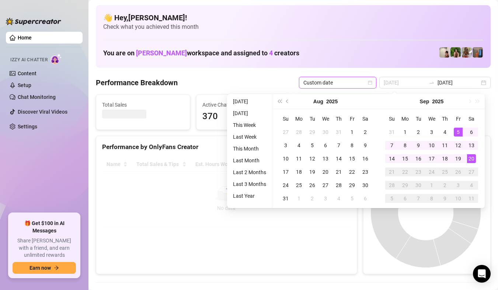 The image size is (498, 290). Describe the element at coordinates (419, 185) in the screenshot. I see `div: 30` at that location.